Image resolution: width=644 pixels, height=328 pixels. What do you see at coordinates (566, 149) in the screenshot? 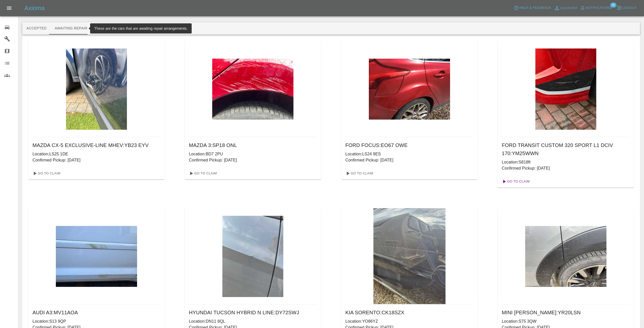
I see `h6: FORD TRANSIT CUSTOM 320 SPORT L1 DCIV 170 : YM25WWN` at bounding box center [566, 149].